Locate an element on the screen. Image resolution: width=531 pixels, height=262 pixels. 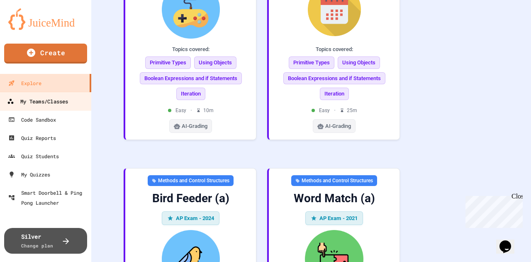
div: AP Exam - 2024 is located at coordinates (191, 218).